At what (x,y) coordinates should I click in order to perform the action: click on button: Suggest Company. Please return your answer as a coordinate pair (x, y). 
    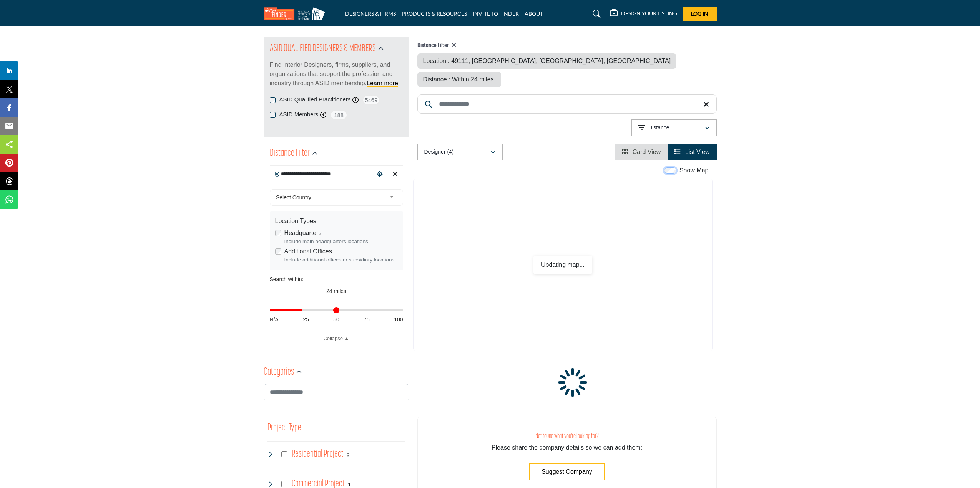
    Looking at the image, I should click on (567, 472).